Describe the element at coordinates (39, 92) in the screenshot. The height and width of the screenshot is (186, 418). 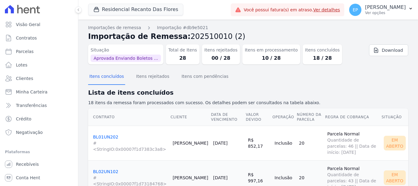
I see `a: Minha Carteira` at that location.